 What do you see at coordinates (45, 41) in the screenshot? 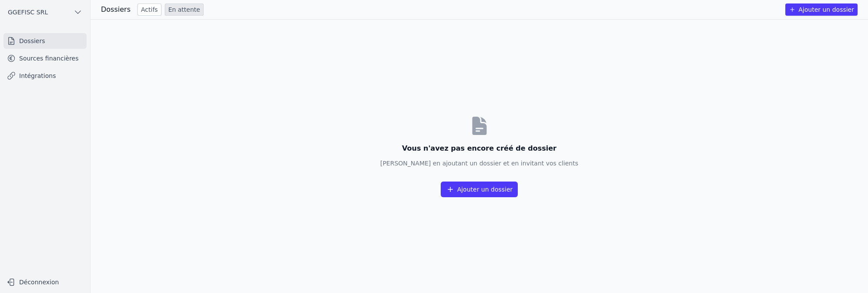
I see `a: Dossiers` at bounding box center [45, 41].